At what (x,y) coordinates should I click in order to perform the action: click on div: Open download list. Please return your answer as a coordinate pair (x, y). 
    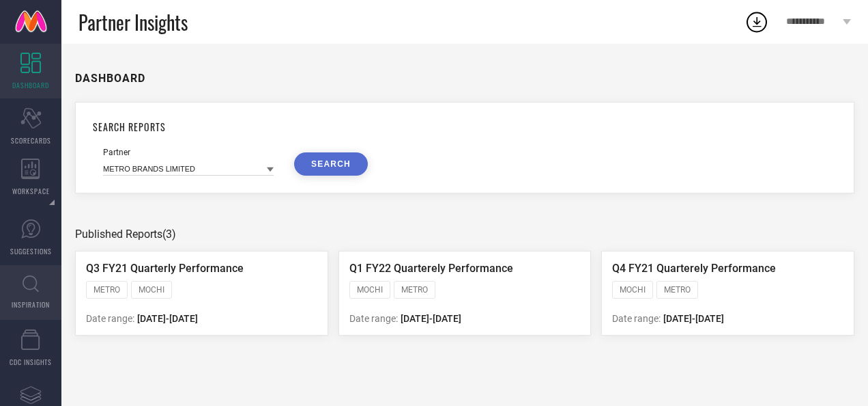
    Looking at the image, I should click on (756, 21).